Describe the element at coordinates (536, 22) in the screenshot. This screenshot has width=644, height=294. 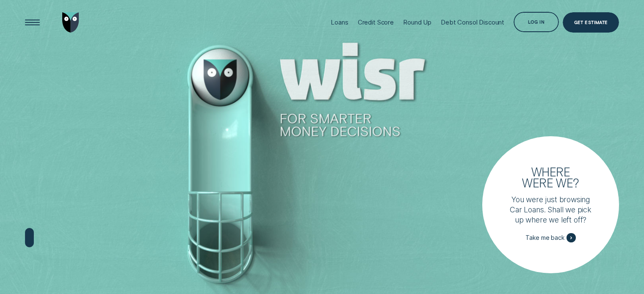
I see `button: Log in` at that location.